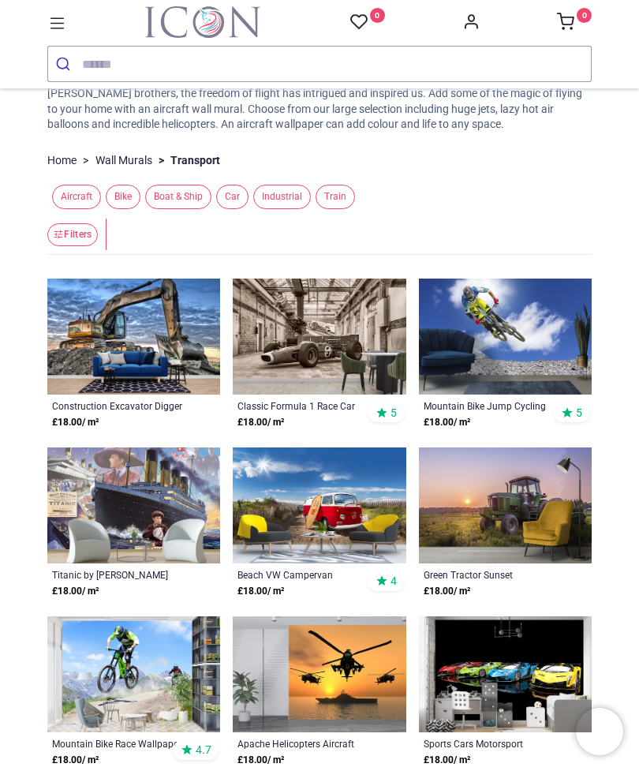  Describe the element at coordinates (203, 22) in the screenshot. I see `a: Logo of Icon Wall Stickers` at that location.